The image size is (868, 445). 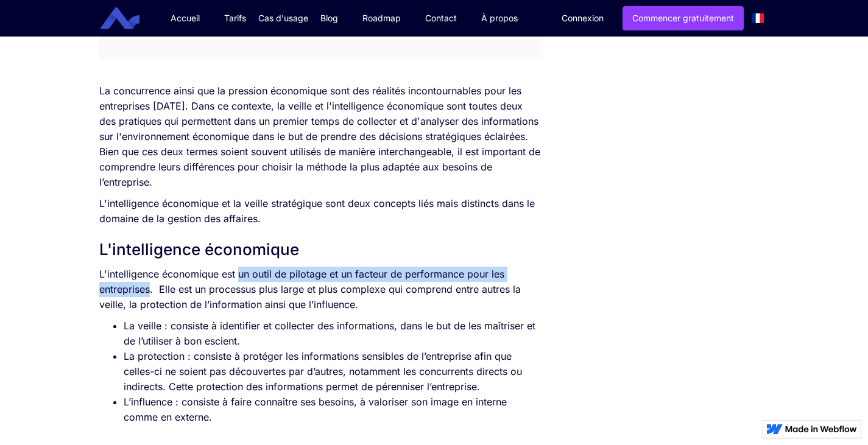 What do you see at coordinates (283, 18) in the screenshot?
I see `div: Cas d'usage` at bounding box center [283, 18].